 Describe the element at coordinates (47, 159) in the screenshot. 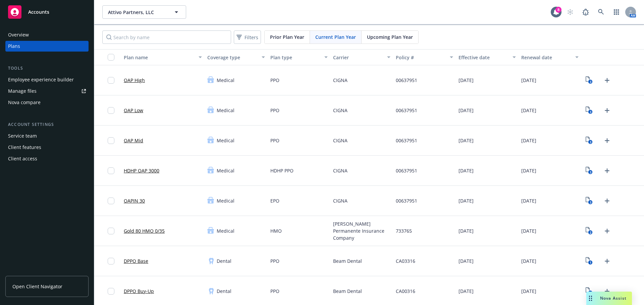

I see `a: Client access` at that location.